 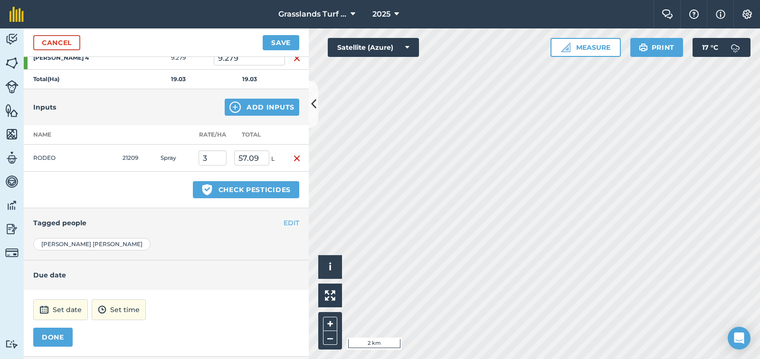 I want to click on button: i, so click(x=330, y=267).